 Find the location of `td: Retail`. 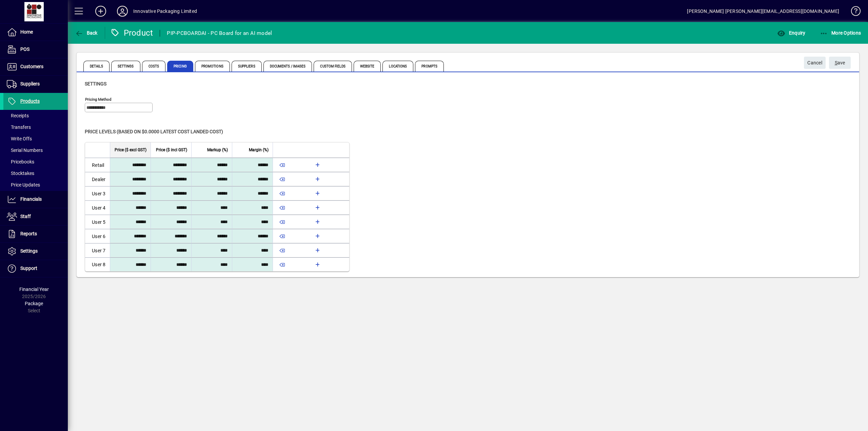

td: Retail is located at coordinates (98, 165).